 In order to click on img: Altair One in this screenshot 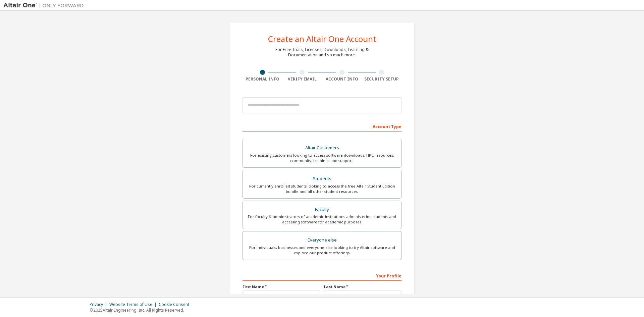, I will do `click(45, 5)`.